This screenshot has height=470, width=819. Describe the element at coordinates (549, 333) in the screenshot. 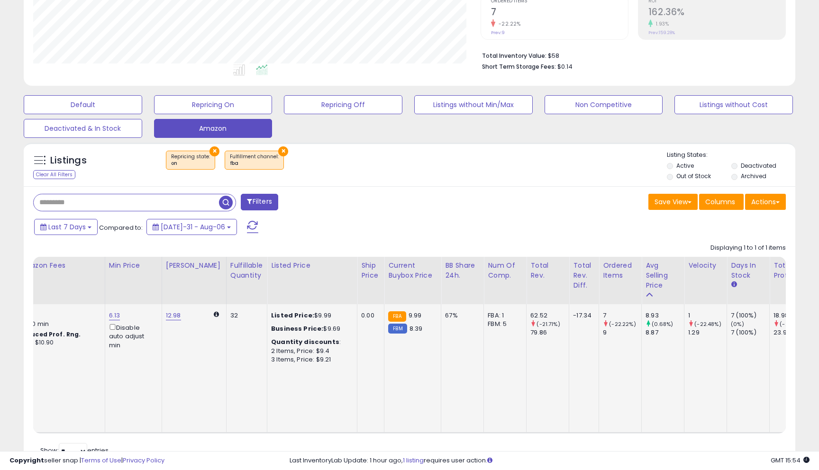

I see `div: 79.86` at that location.